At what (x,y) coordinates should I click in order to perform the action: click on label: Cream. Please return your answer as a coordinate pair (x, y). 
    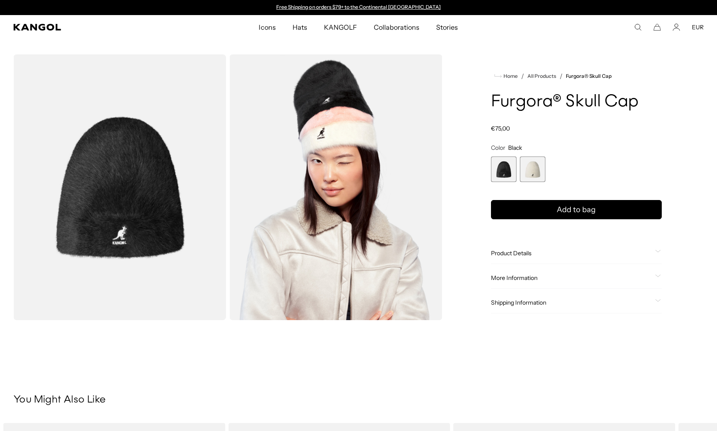
    Looking at the image, I should click on (532, 169).